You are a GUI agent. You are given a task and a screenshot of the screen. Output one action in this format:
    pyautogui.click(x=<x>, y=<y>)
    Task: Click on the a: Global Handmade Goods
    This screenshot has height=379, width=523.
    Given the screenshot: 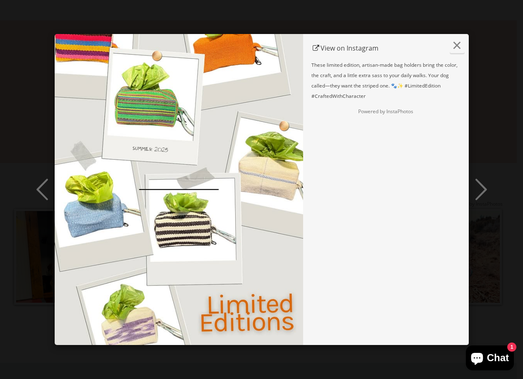 What is the action you would take?
    pyautogui.click(x=345, y=48)
    